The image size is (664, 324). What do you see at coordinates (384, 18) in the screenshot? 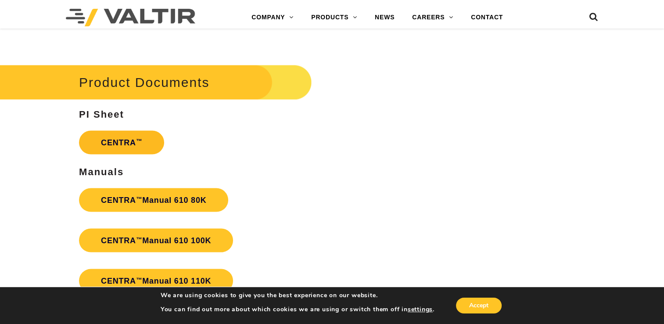
I see `a: NEWS` at bounding box center [384, 18].